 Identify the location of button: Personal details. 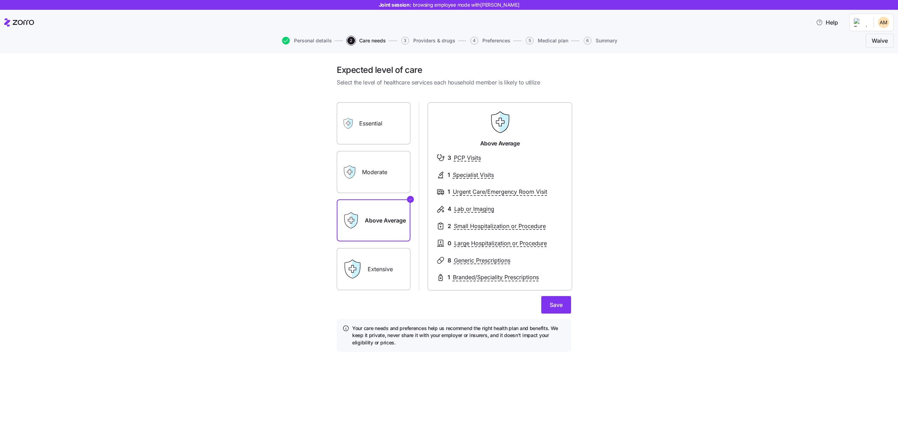
(307, 41).